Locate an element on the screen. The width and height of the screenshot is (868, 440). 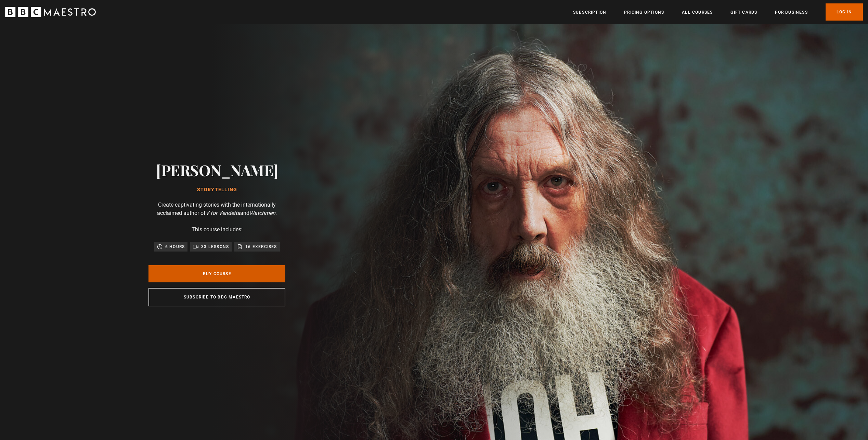
a: Log In is located at coordinates (844, 12).